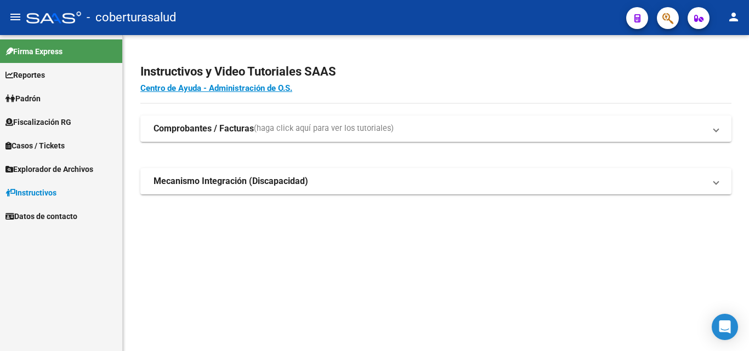  Describe the element at coordinates (733, 17) in the screenshot. I see `mat-icon: person` at that location.